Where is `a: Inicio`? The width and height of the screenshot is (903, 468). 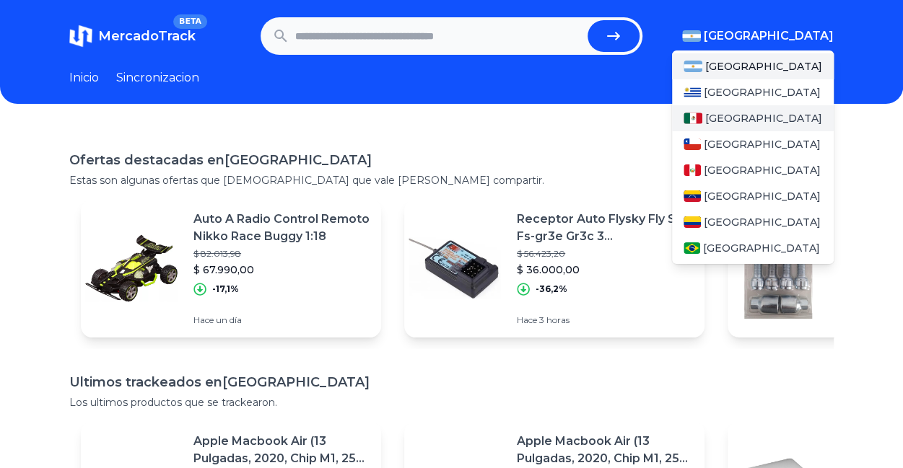 a: Inicio is located at coordinates (84, 78).